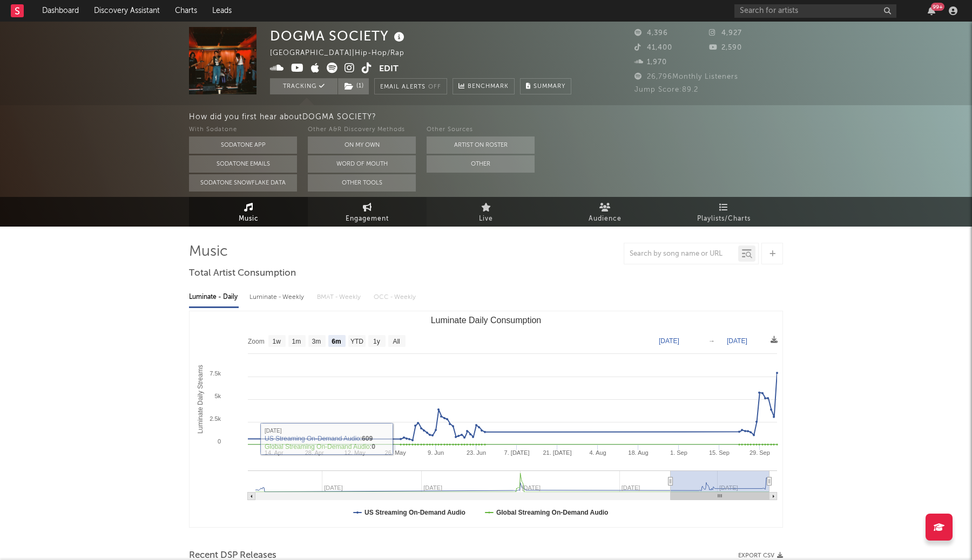  I want to click on text: Zoom, so click(256, 342).